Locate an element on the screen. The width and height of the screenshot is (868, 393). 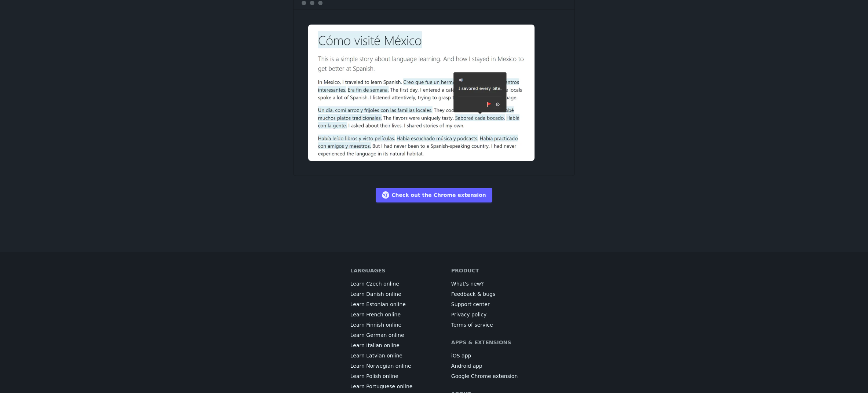
a: Learn French online is located at coordinates (375, 315).